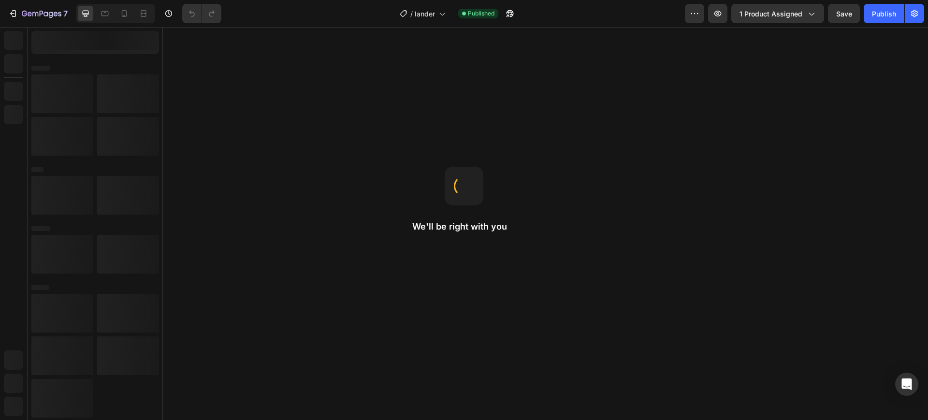 The image size is (928, 420). What do you see at coordinates (884, 14) in the screenshot?
I see `button: Publish` at bounding box center [884, 14].